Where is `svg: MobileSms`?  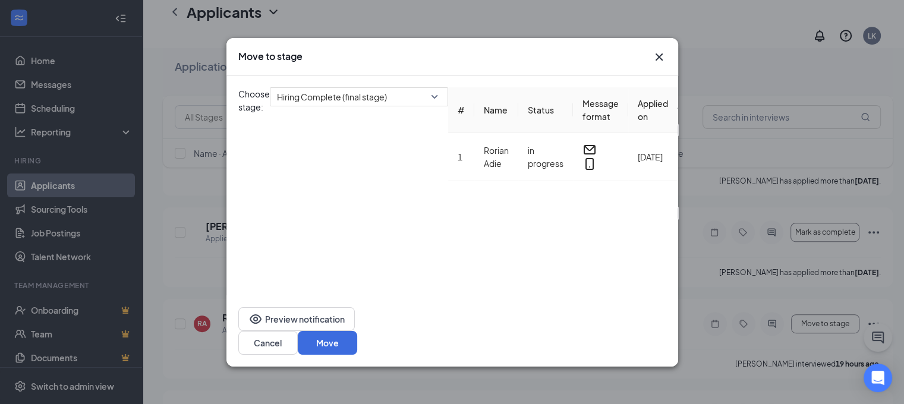 svg: MobileSms is located at coordinates (589, 164).